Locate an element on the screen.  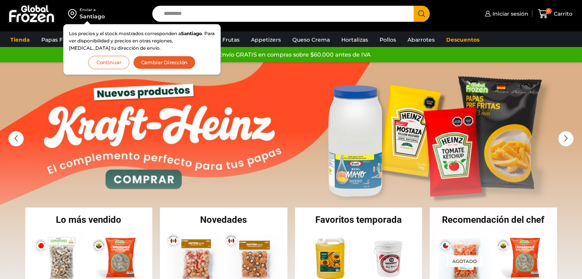
span: 0 is located at coordinates (549, 11).